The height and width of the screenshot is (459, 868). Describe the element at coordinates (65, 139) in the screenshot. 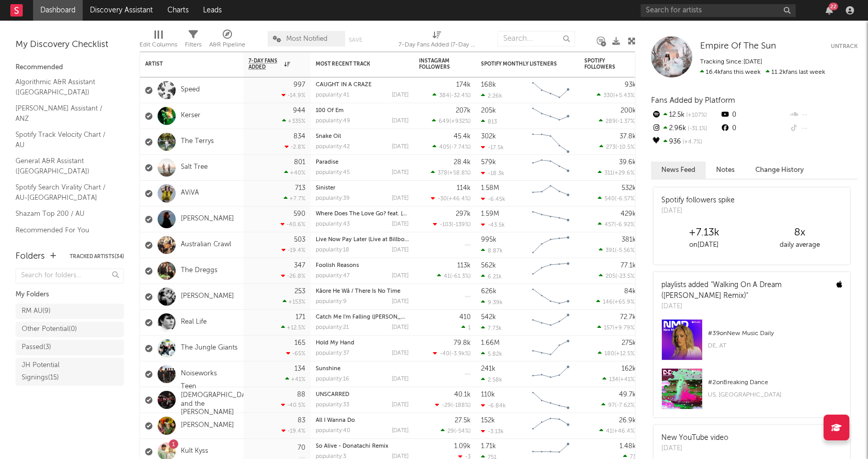

I see `a: Spotify Track Velocity Chart / AU` at that location.